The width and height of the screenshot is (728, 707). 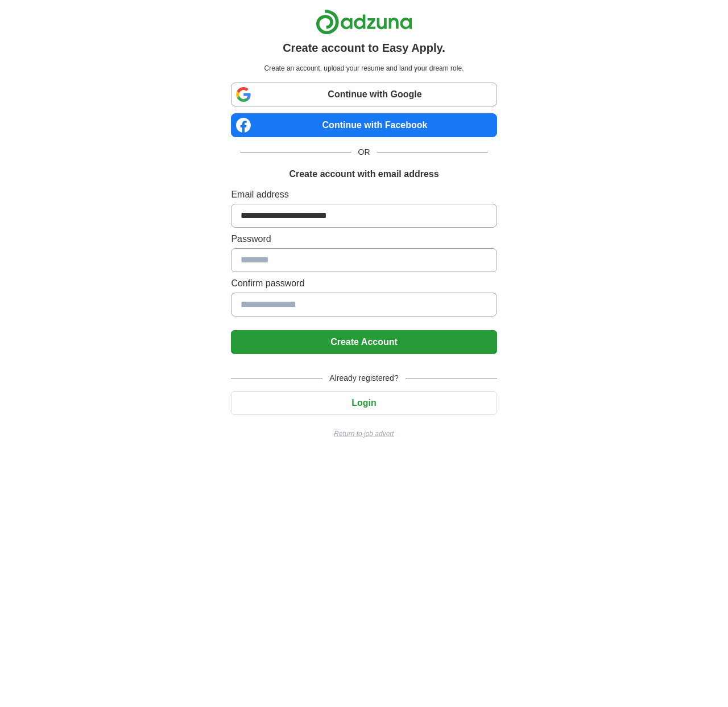 I want to click on p: Create an account, upload your resume and land your dream role., so click(x=364, y=68).